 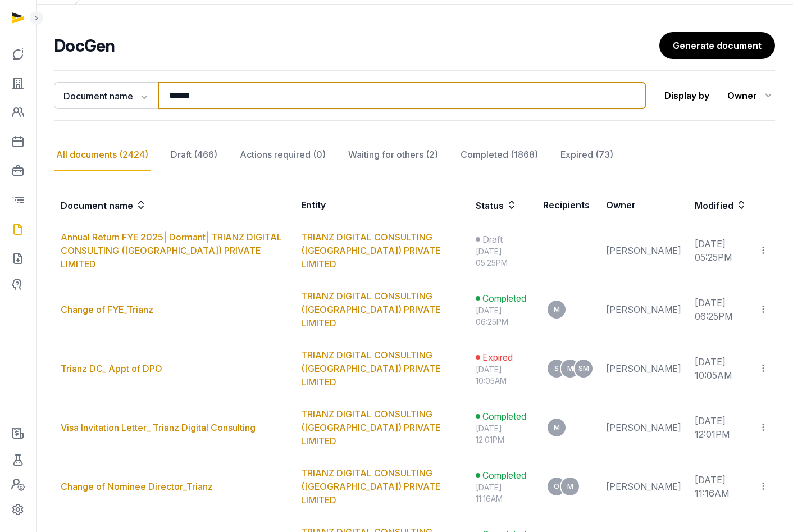 I want to click on th: Entity, so click(x=382, y=205).